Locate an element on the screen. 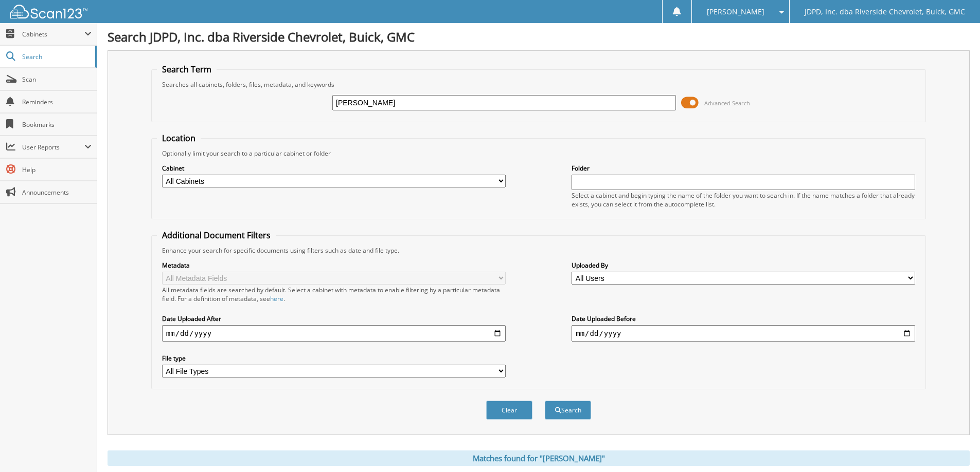 The height and width of the screenshot is (472, 980). label: Metadata is located at coordinates (334, 265).